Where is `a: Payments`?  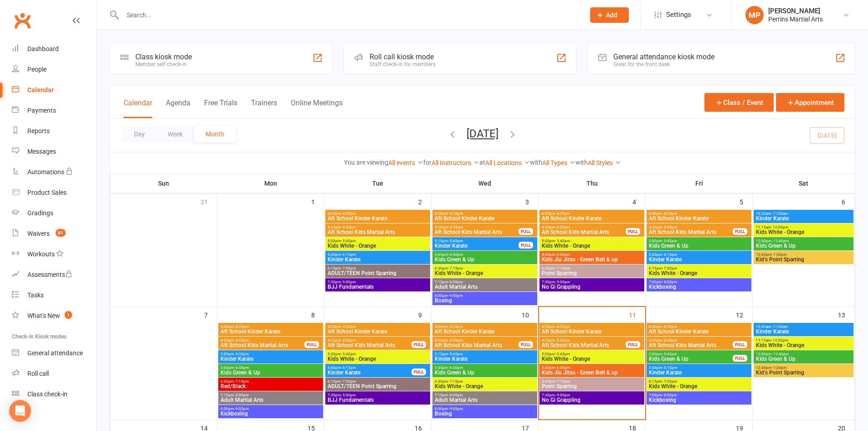 a: Payments is located at coordinates (54, 111).